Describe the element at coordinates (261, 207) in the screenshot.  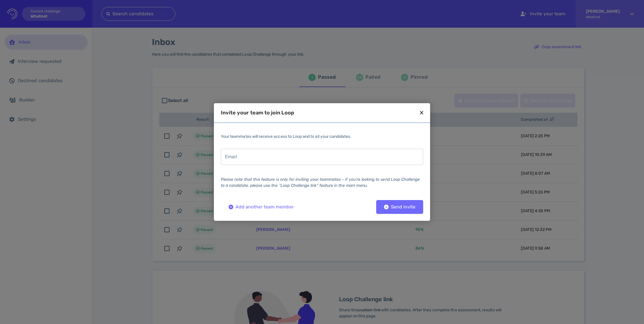
I see `div: Add another team member` at that location.